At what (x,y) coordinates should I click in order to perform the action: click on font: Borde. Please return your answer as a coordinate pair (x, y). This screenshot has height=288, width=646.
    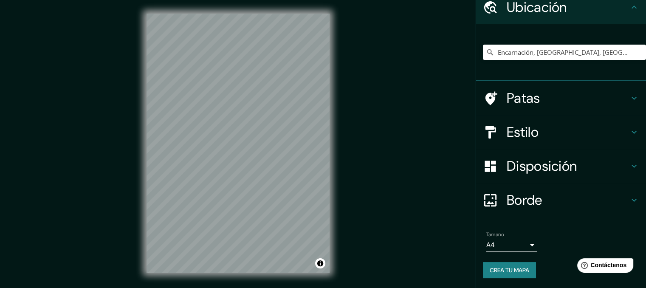
    Looking at the image, I should click on (525, 200).